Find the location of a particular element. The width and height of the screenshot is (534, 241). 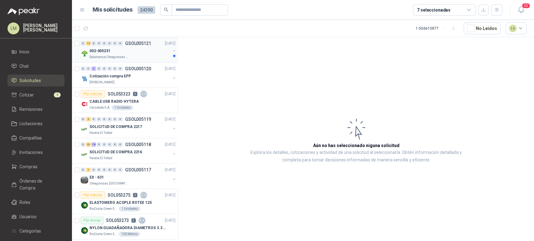

p: GSOL005118 is located at coordinates (138, 145).